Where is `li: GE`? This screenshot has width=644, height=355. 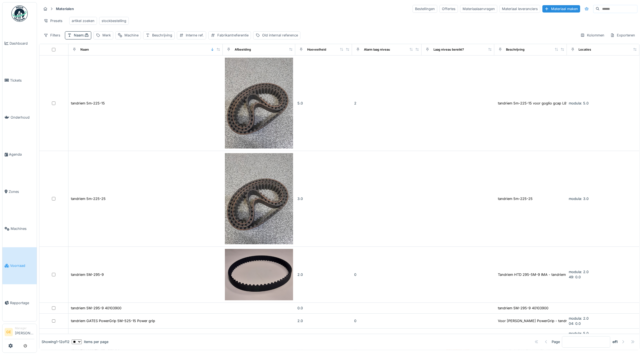 li: GE is located at coordinates (8, 332).